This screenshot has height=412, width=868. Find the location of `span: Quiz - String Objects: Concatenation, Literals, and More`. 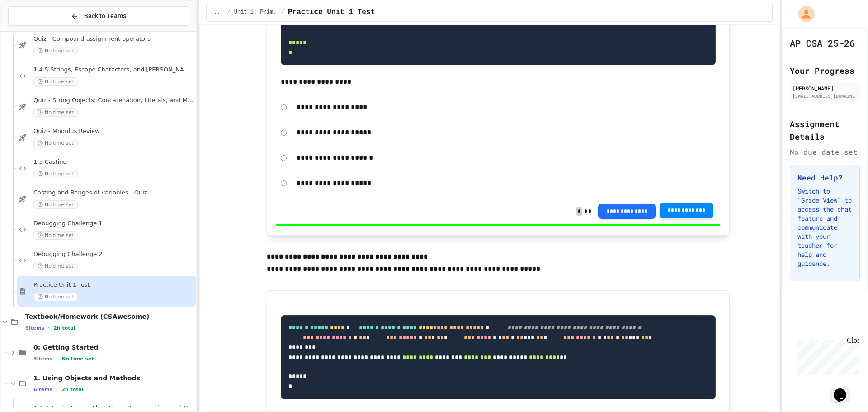

span: Quiz - String Objects: Concatenation, Literals, and More is located at coordinates (114, 100).